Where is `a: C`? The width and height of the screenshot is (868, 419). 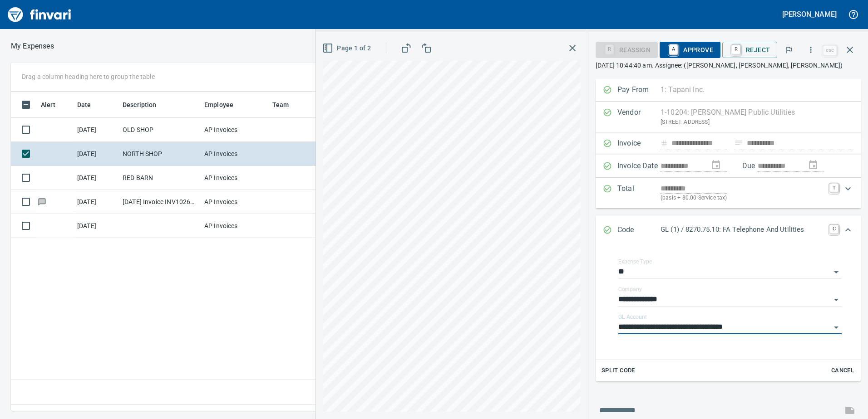
a: C is located at coordinates (834, 229).